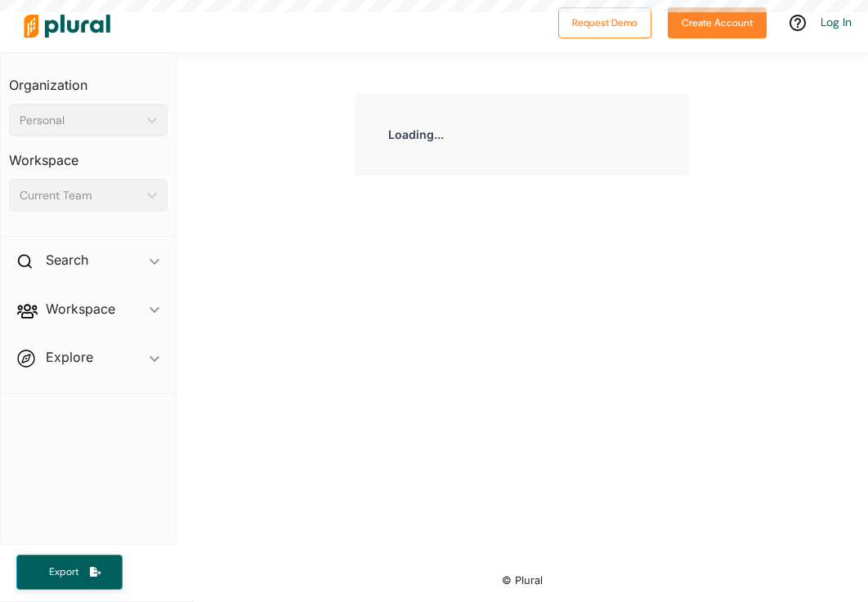 The height and width of the screenshot is (602, 868). What do you see at coordinates (717, 21) in the screenshot?
I see `a: Create Account` at bounding box center [717, 21].